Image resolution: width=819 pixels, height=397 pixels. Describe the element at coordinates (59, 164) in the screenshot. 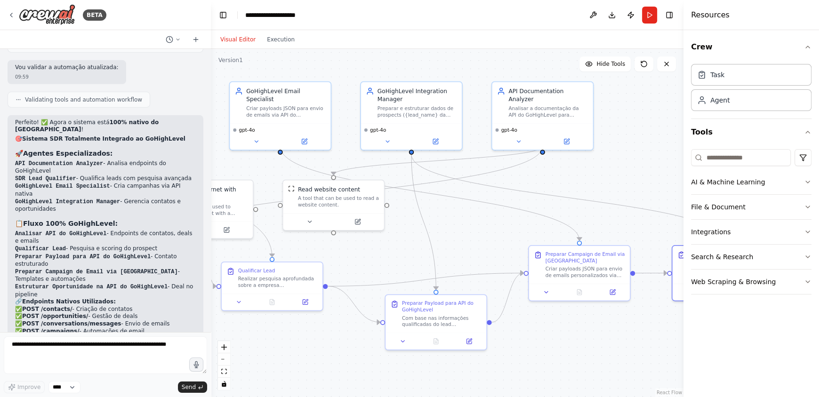

I see `code: API Documentation Analyzer` at that location.